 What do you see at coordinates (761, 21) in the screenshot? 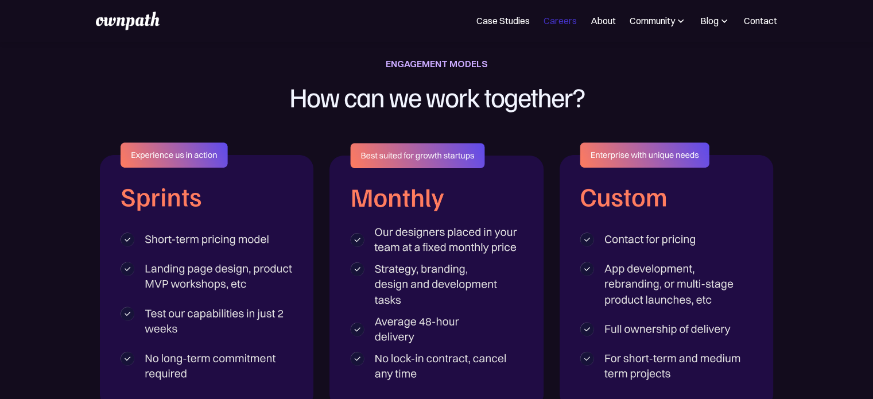
I see `a: Contact` at bounding box center [761, 21].